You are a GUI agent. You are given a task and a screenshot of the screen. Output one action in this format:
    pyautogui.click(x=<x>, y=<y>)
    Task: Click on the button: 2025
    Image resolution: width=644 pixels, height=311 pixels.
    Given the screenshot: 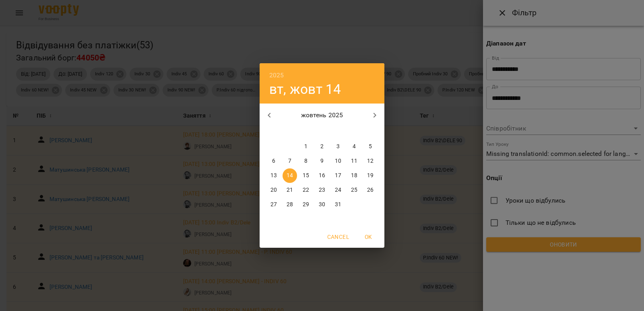 What is the action you would take?
    pyautogui.click(x=276, y=75)
    